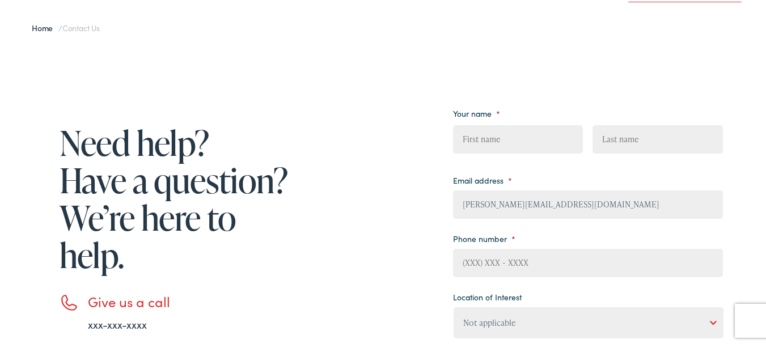 The height and width of the screenshot is (344, 766). I want to click on span: Contact Us, so click(81, 26).